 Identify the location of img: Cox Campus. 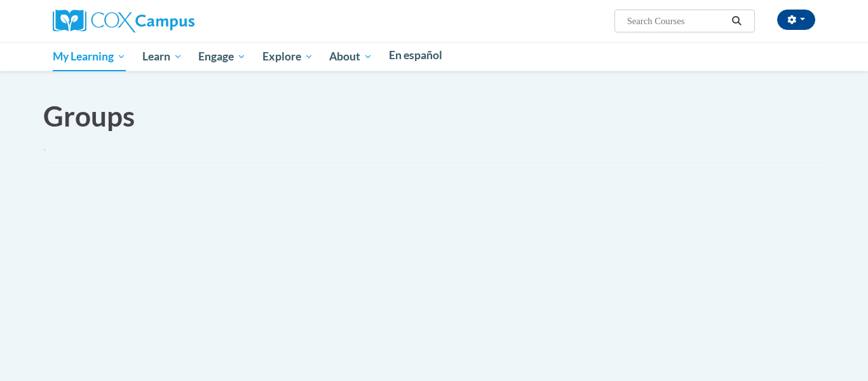
(124, 21).